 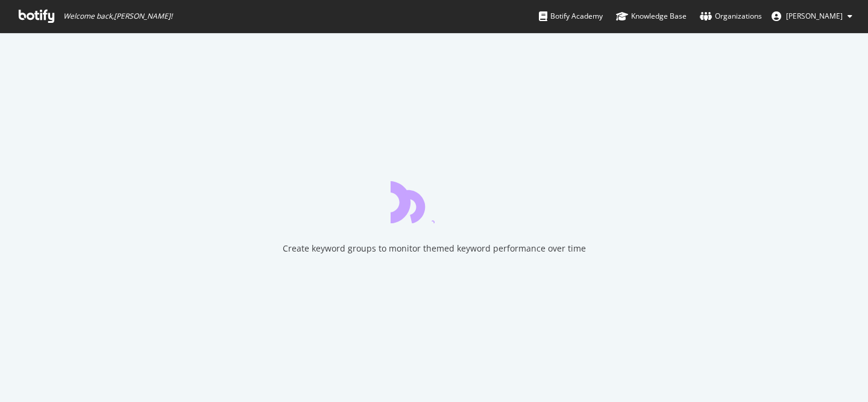 What do you see at coordinates (652, 16) in the screenshot?
I see `div: Knowledge Base` at bounding box center [652, 16].